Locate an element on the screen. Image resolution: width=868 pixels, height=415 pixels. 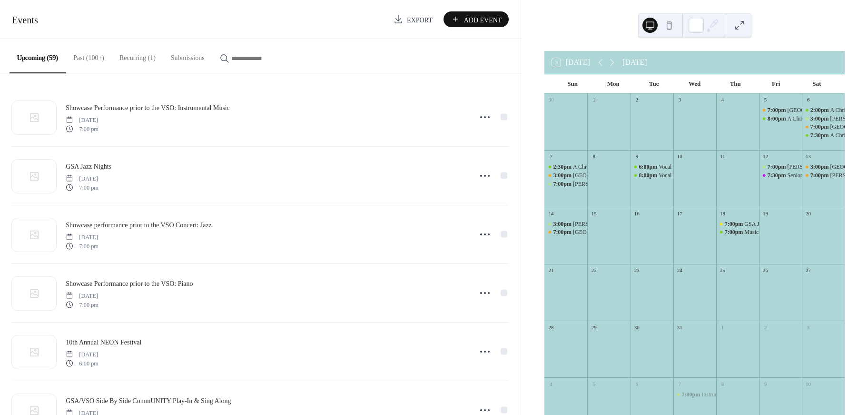
div: Sun is located at coordinates (573, 84).